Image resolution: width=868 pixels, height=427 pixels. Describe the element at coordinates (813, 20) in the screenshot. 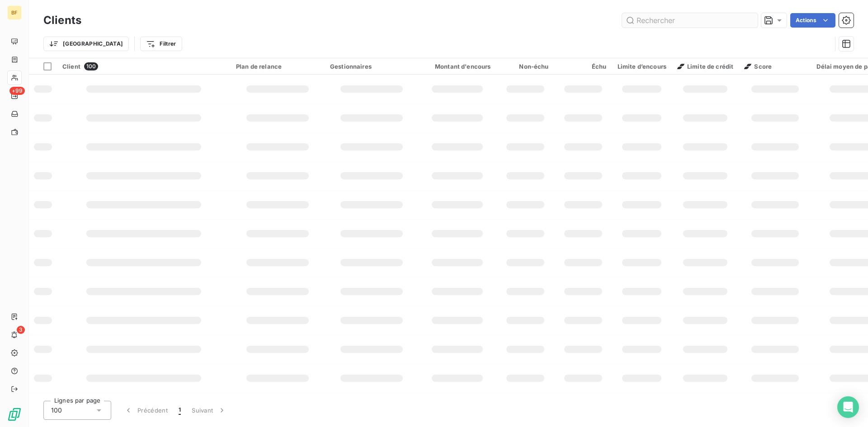

I see `button: Actions` at that location.